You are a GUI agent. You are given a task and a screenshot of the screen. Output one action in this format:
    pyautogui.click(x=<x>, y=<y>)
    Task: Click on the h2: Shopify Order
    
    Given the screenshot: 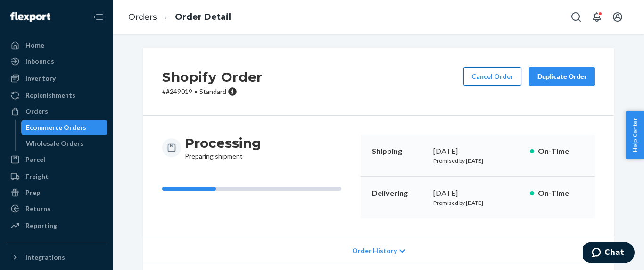 What is the action you would take?
    pyautogui.click(x=212, y=77)
    